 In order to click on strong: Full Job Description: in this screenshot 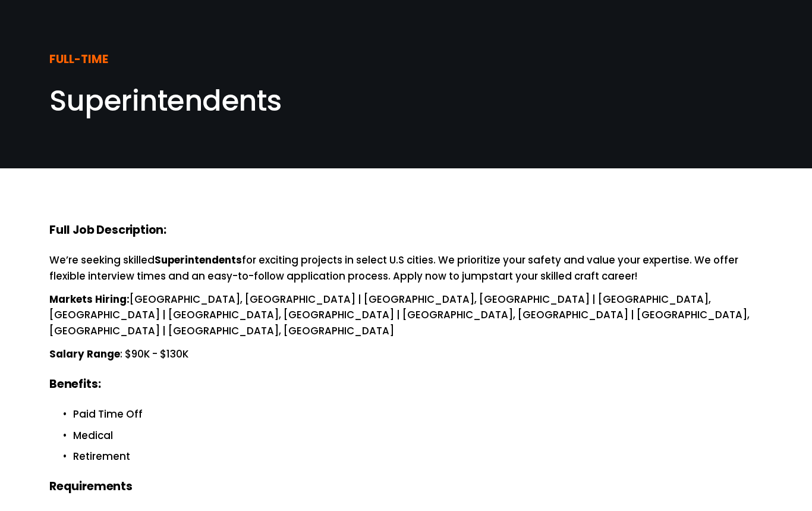, I will do `click(108, 229)`.